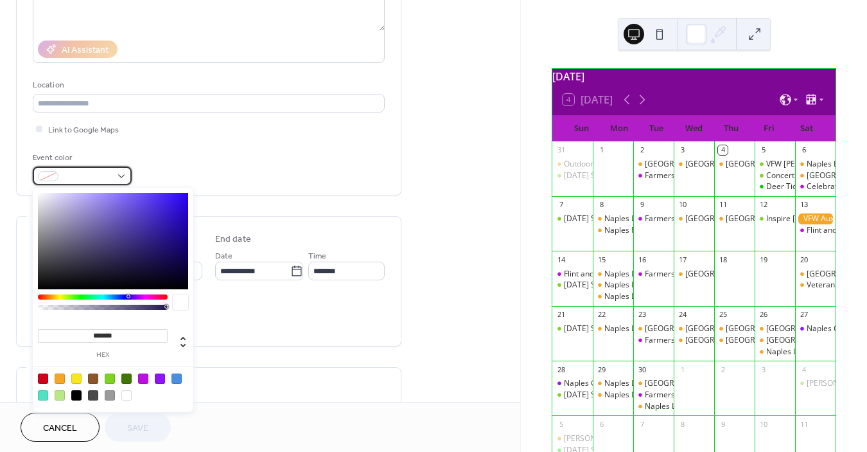 The height and width of the screenshot is (452, 867). What do you see at coordinates (723, 314) in the screenshot?
I see `div: 25` at bounding box center [723, 314].